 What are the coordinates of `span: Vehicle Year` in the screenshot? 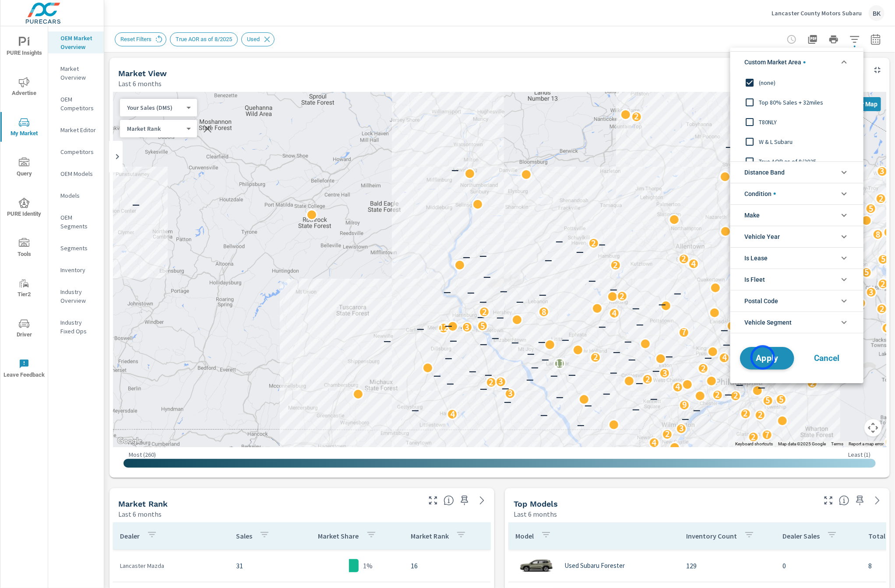 It's located at (762, 237).